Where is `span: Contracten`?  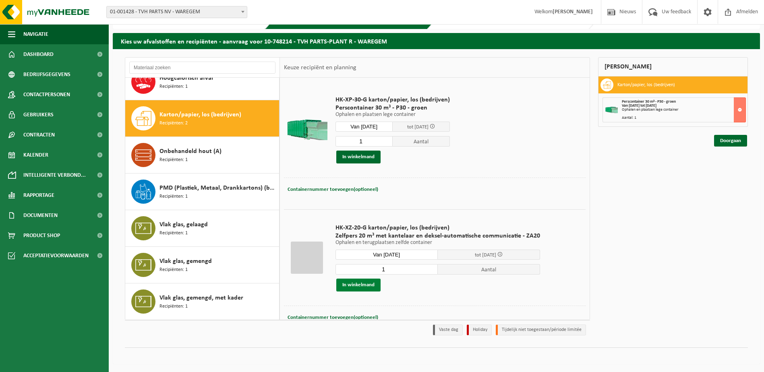 span: Contracten is located at coordinates (39, 135).